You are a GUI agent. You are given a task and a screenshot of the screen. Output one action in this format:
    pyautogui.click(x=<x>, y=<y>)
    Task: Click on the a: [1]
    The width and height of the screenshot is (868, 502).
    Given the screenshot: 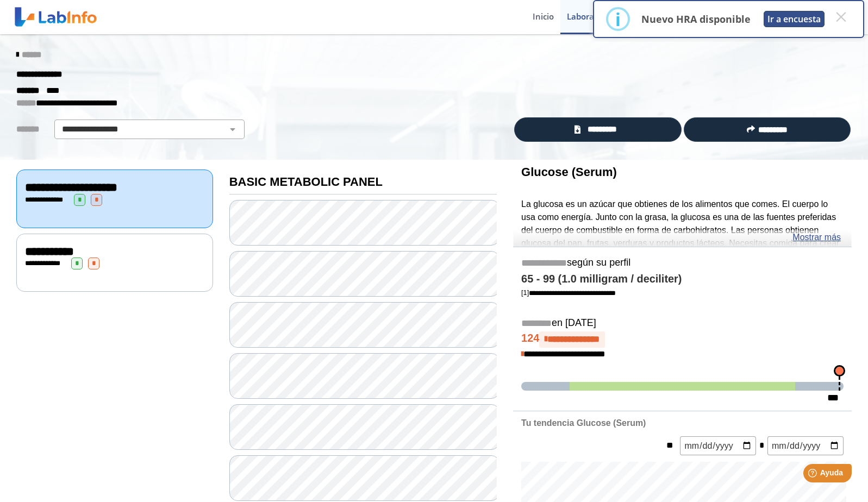 What is the action you would take?
    pyautogui.click(x=568, y=293)
    